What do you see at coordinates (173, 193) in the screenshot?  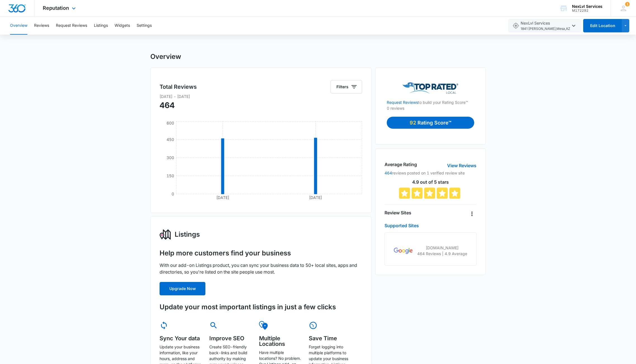 I see `tspan: 0` at bounding box center [173, 193].